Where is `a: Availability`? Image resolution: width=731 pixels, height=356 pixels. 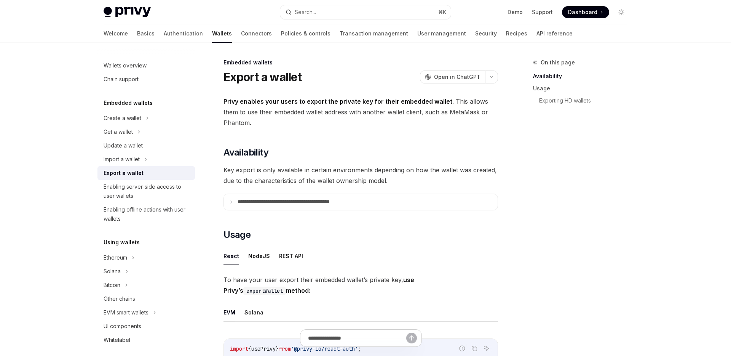 a: Availability is located at coordinates (584, 76).